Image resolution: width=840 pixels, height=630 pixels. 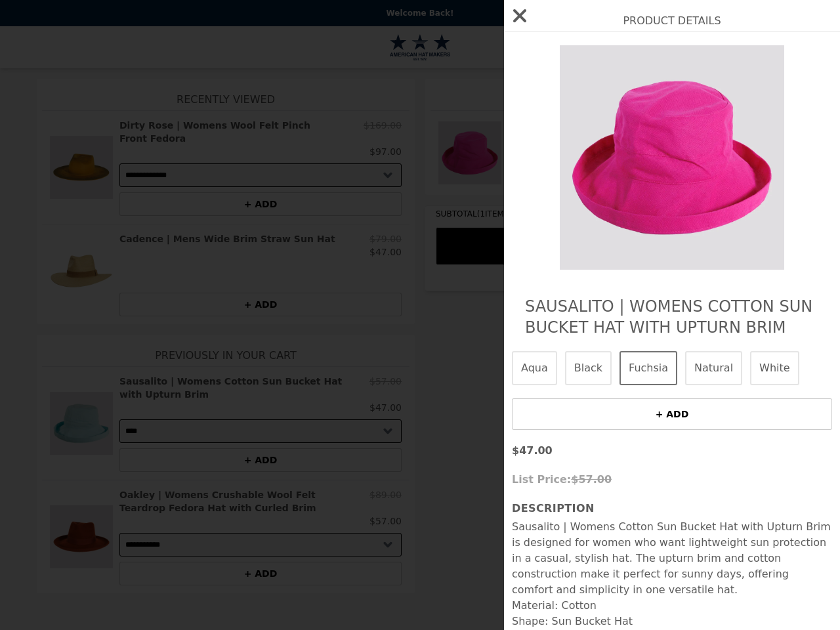 I want to click on li: Shape: Sun Bucket Hat, so click(x=672, y=621).